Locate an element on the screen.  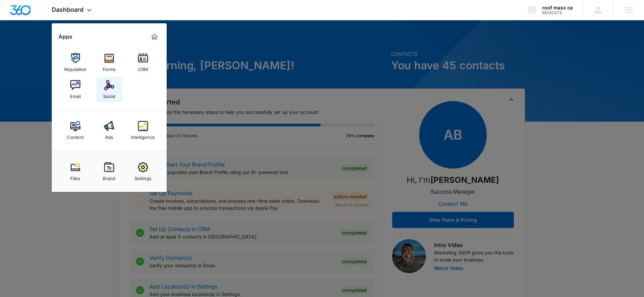
div: CRM is located at coordinates (143, 68).